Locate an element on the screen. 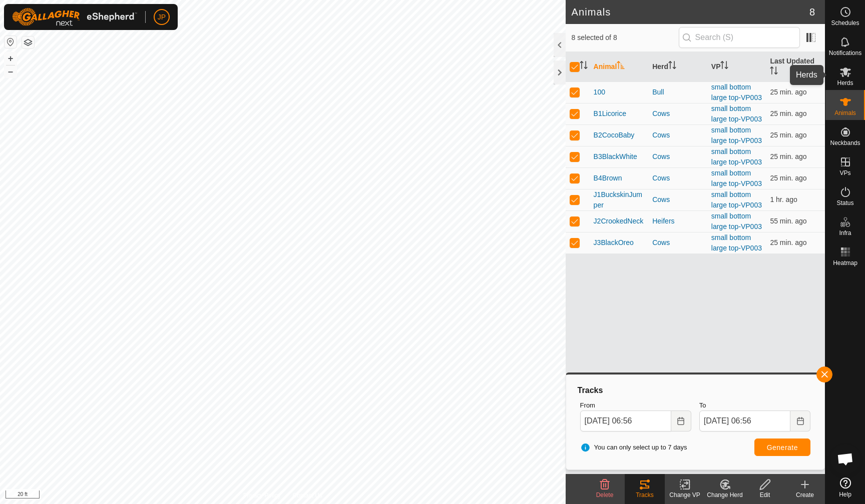 The width and height of the screenshot is (865, 504). label: From is located at coordinates (636, 406).